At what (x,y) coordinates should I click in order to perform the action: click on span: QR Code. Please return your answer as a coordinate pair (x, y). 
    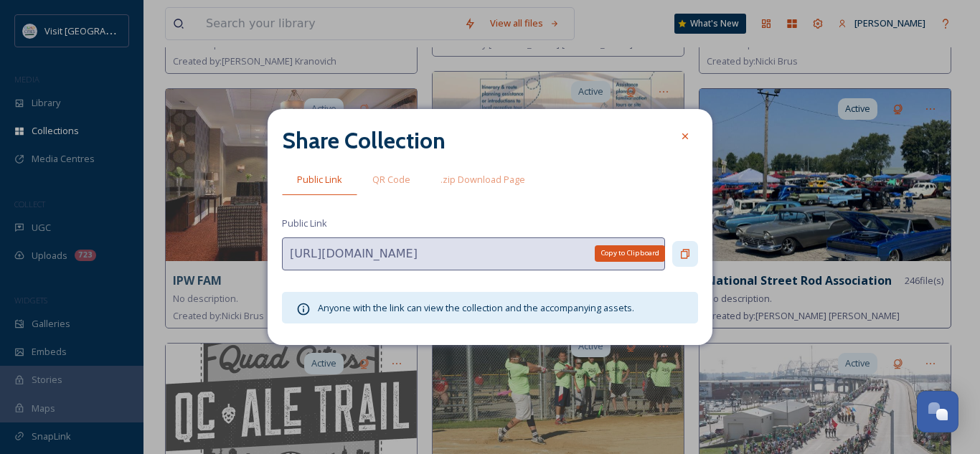
    Looking at the image, I should click on (391, 179).